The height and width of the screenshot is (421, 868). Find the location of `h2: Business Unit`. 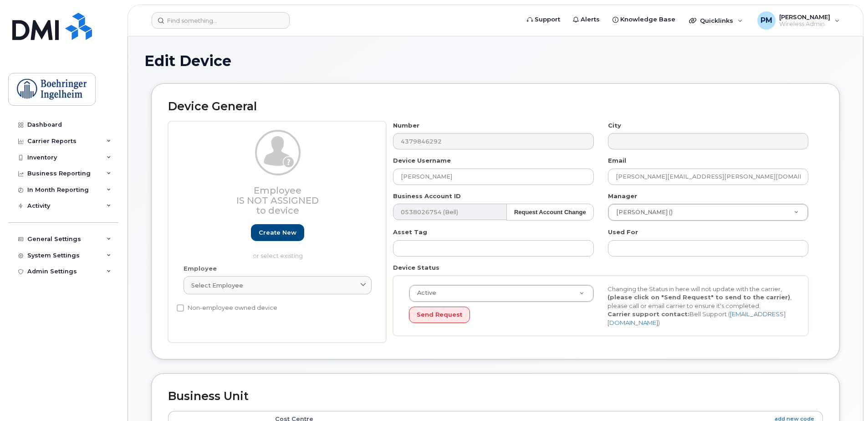

h2: Business Unit is located at coordinates (496, 396).